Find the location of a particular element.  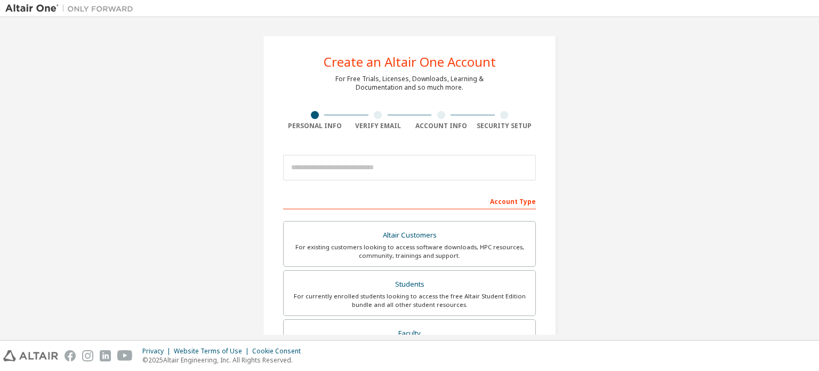

img: altair_logo.svg is located at coordinates (30, 355).